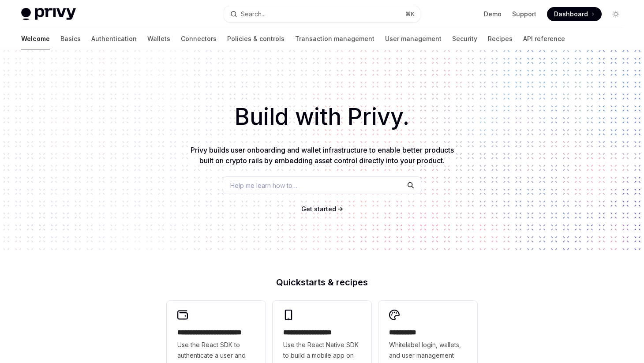 The width and height of the screenshot is (644, 363). I want to click on a: Connectors, so click(198, 39).